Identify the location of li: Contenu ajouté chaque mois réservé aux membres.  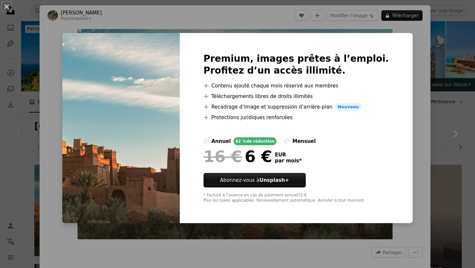
(296, 86).